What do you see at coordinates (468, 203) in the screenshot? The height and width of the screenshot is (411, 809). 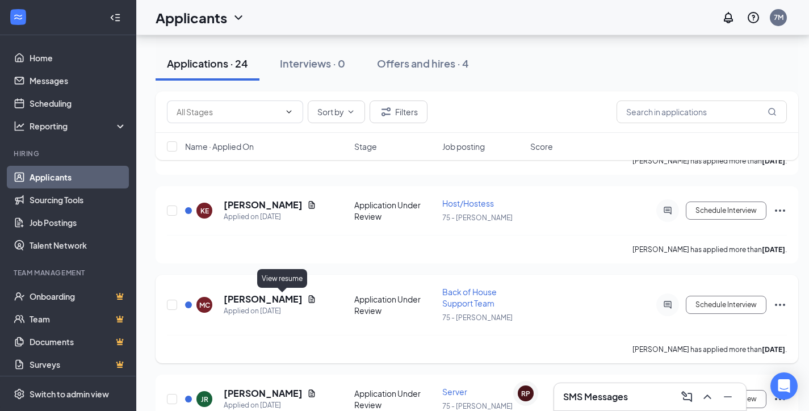 I see `span: Host/Hostess` at bounding box center [468, 203].